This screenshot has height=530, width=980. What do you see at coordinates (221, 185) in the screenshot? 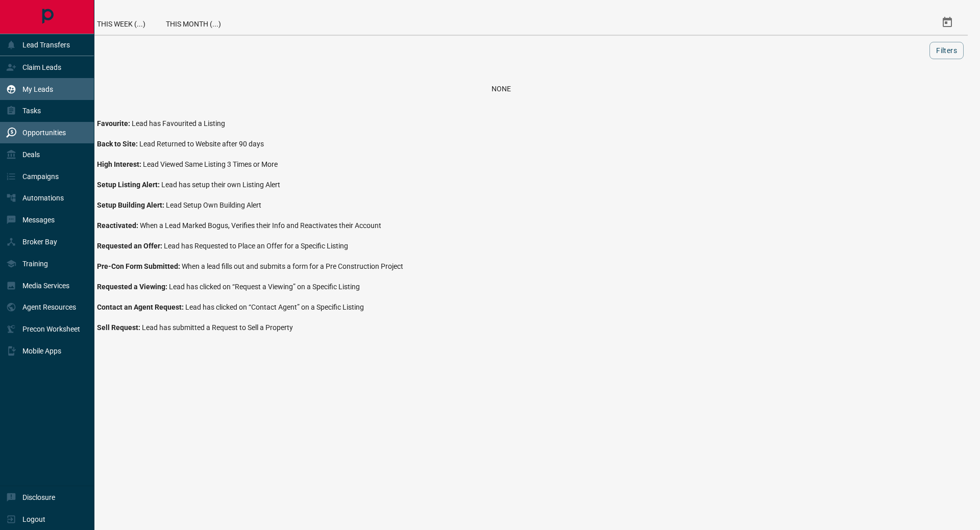
I see `span: Lead has setup their own Listing Alert` at bounding box center [221, 185].